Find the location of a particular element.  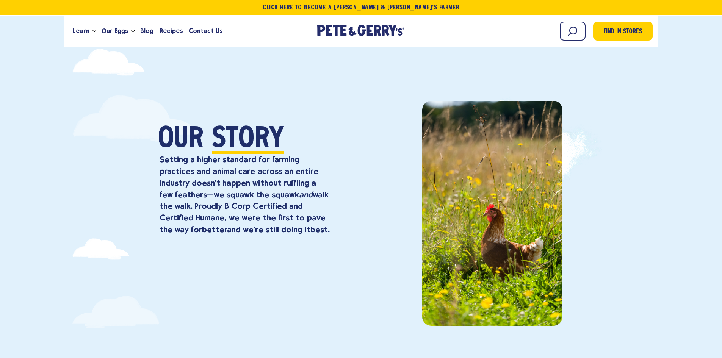

button: Open the dropdown menu for Learn is located at coordinates (94, 31).